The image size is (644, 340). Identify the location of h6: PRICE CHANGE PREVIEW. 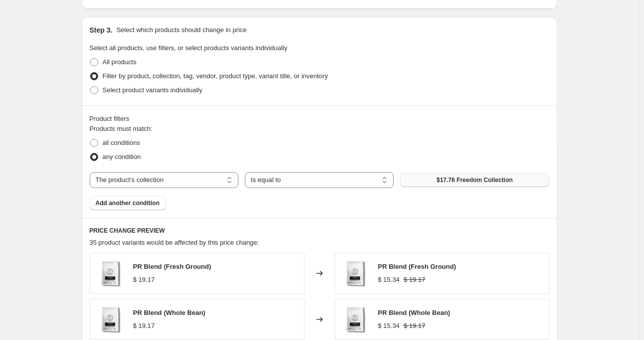
(320, 231).